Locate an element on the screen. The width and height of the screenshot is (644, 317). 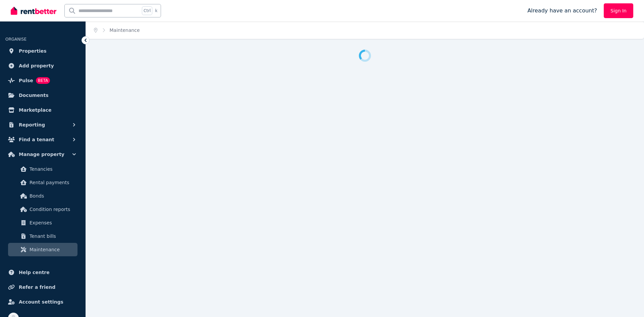
span: Rental payments is located at coordinates (52, 183).